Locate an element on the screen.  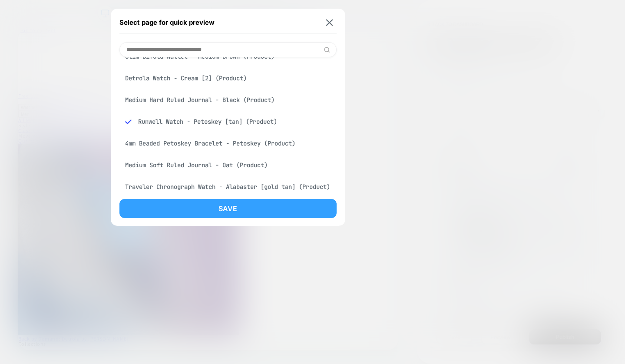
img: close is located at coordinates (329, 22).